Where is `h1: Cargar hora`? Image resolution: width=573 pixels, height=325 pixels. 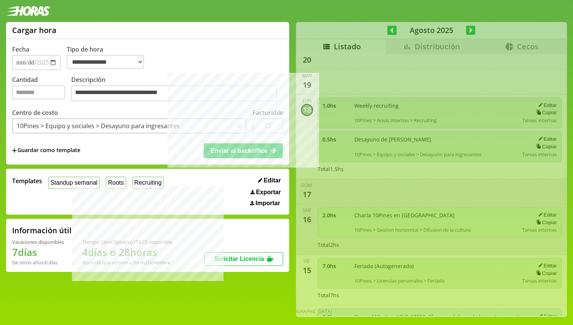 h1: Cargar hora is located at coordinates (34, 30).